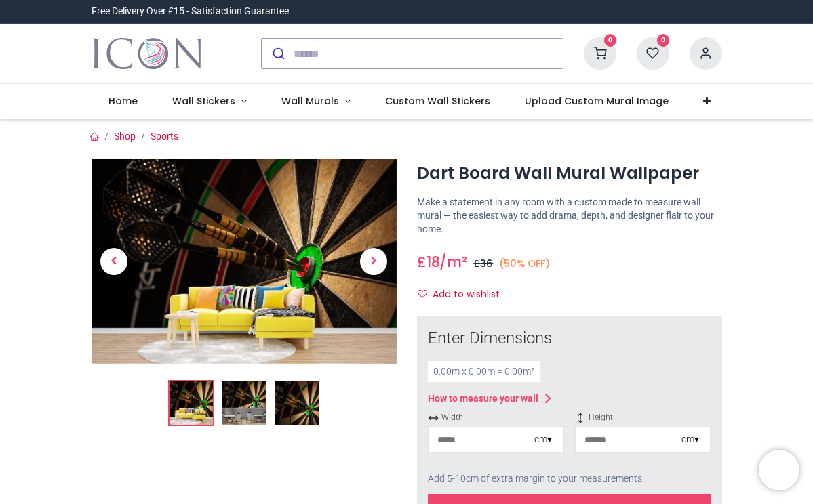  What do you see at coordinates (483, 399) in the screenshot?
I see `div: How to measure your wall` at bounding box center [483, 399].